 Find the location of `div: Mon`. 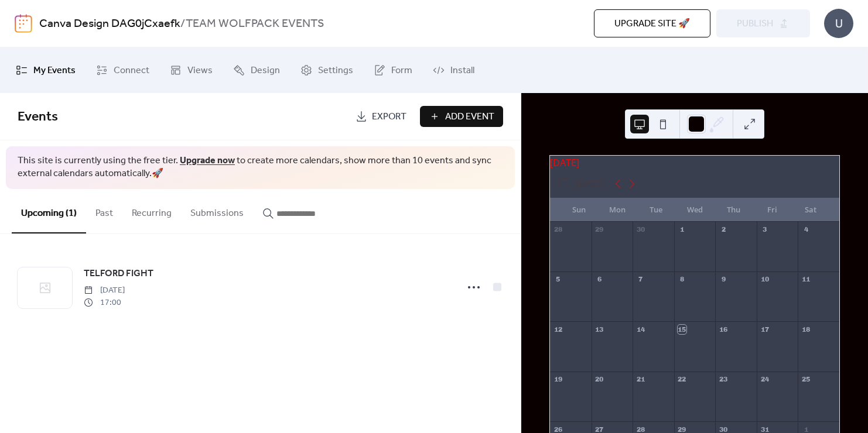

div: Mon is located at coordinates (617, 211).